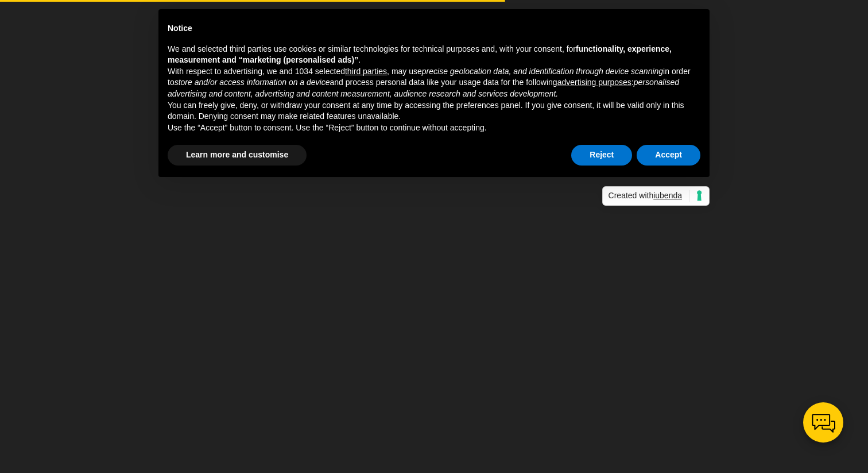 This screenshot has width=868, height=473. Describe the element at coordinates (252, 82) in the screenshot. I see `em: store and/or access information on a device` at that location.